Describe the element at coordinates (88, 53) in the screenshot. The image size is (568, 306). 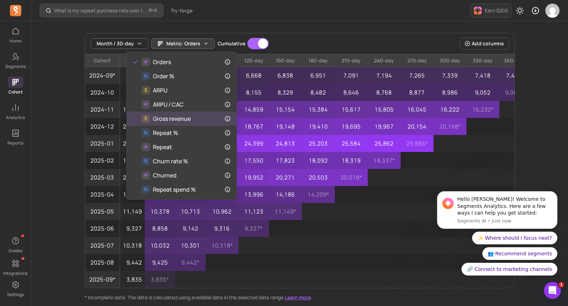
I see `button: Quick reply: ✨ Where should I focus next?` at that location.